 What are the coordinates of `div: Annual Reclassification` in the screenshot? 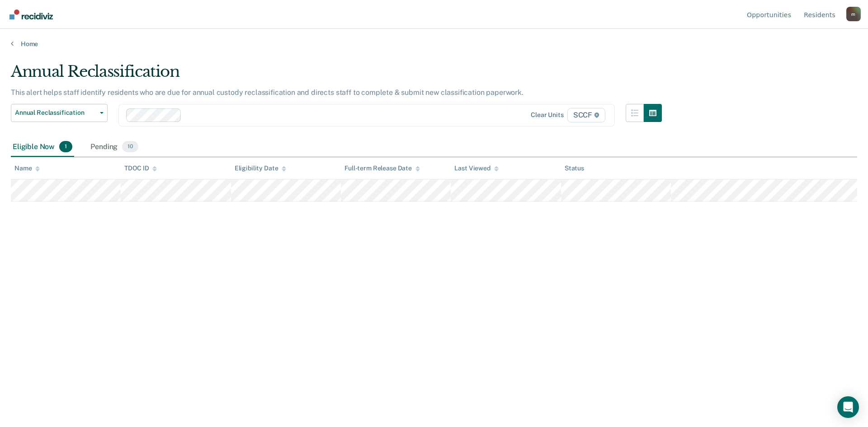 It's located at (336, 75).